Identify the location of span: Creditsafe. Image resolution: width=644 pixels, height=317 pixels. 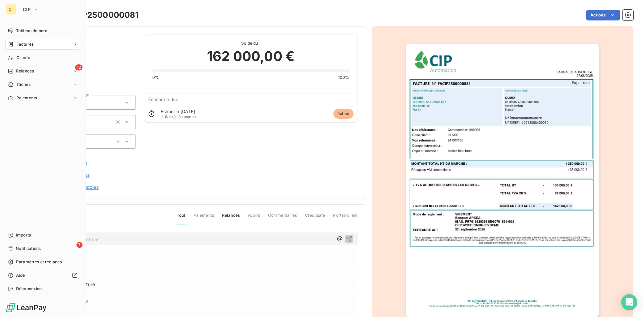
(315, 218).